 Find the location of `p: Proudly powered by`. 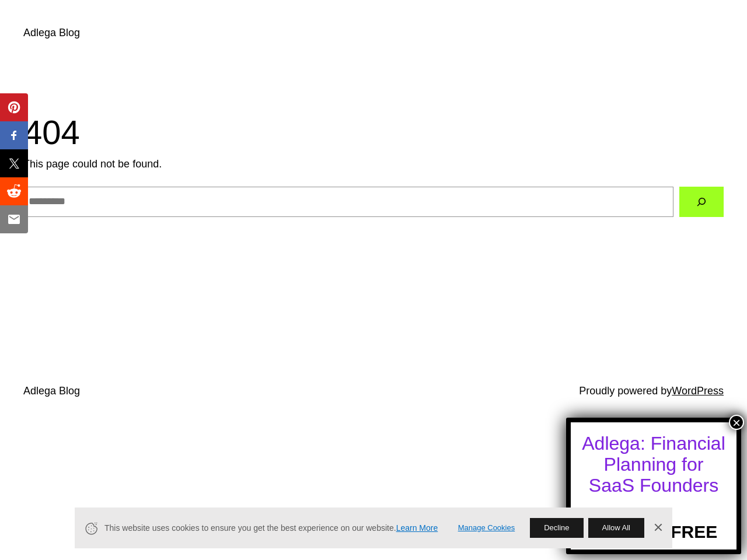

p: Proudly powered by is located at coordinates (651, 391).